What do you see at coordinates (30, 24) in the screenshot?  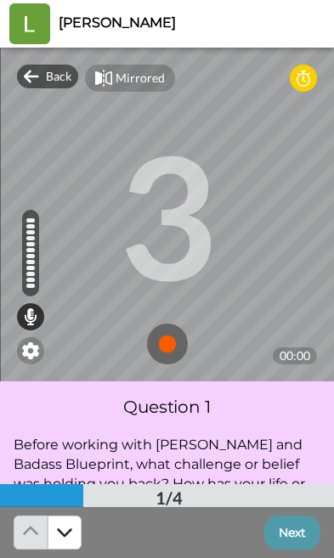 I see `img: Profile Image` at bounding box center [30, 24].